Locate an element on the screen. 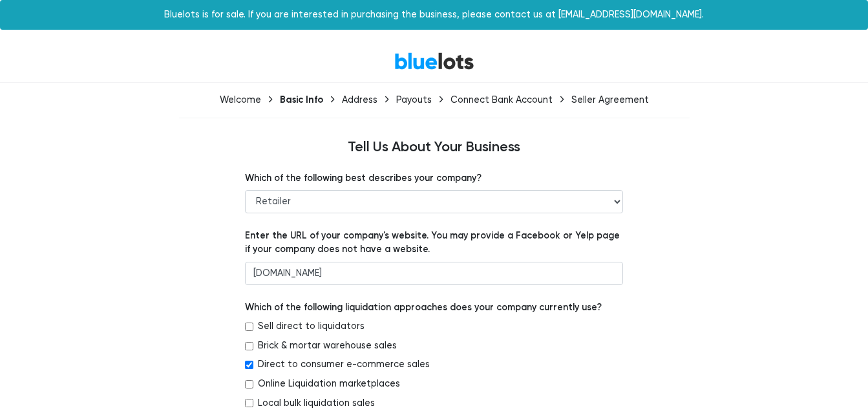  div: Connect Bank Account is located at coordinates (501, 99).